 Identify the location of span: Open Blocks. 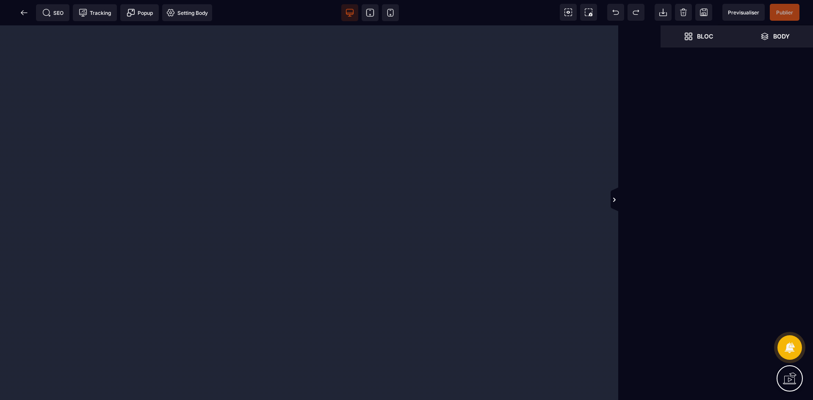
(699, 36).